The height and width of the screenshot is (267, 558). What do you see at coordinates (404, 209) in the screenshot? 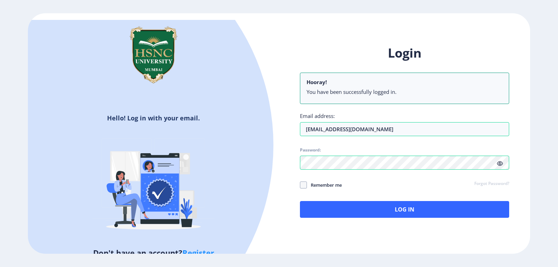
I see `button: Log In` at bounding box center [404, 209].